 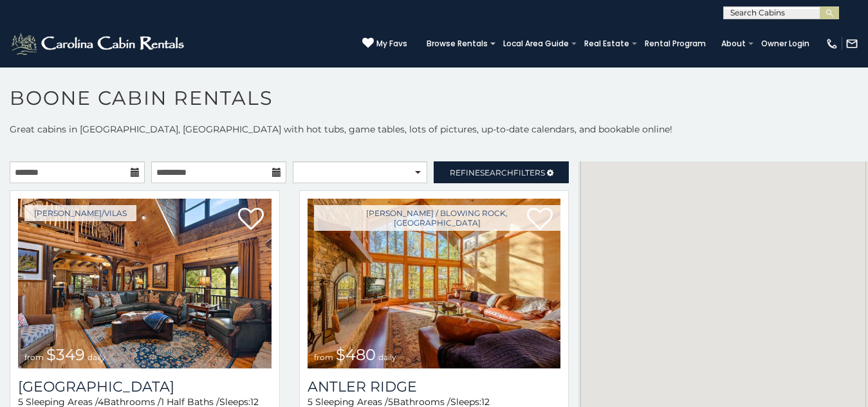 I want to click on a: Real Estate, so click(x=607, y=44).